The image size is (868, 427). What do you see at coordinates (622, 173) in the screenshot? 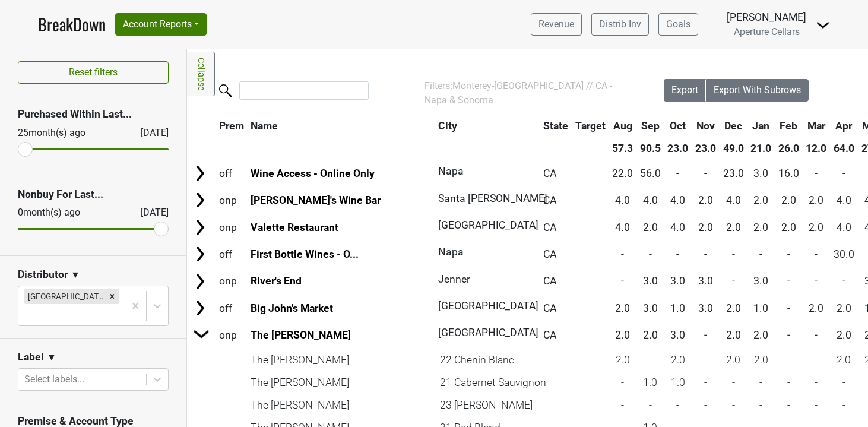
I see `span: 22.0` at bounding box center [622, 173].